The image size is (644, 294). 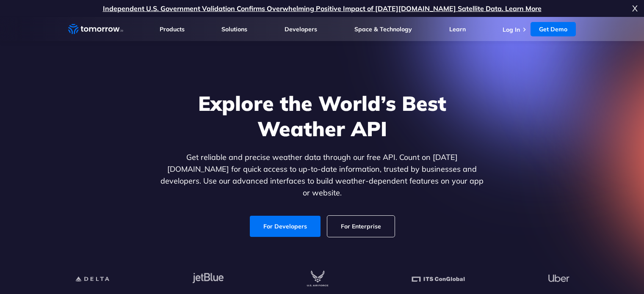 I want to click on a: Get Demo, so click(x=553, y=29).